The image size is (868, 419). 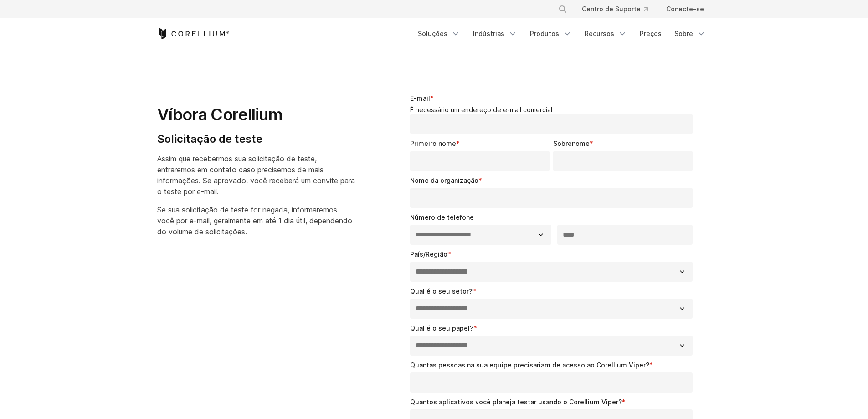 I want to click on font: Produtos, so click(x=545, y=34).